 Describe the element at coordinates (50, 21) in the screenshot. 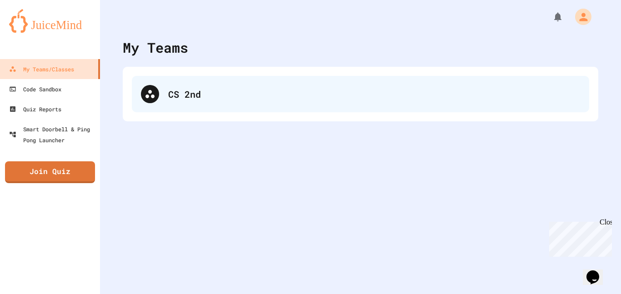

I see `img: logo-orange.svg` at that location.